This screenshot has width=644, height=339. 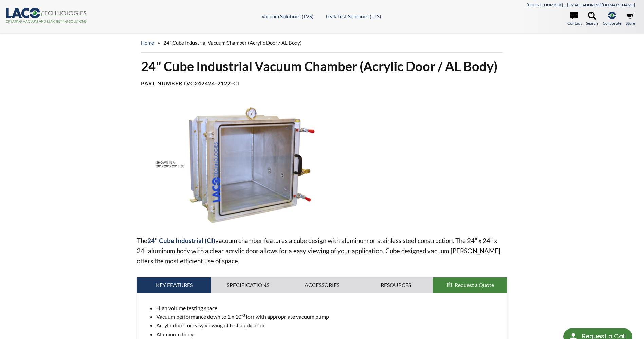 What do you see at coordinates (470, 285) in the screenshot?
I see `button: Request a Quote` at bounding box center [470, 285].